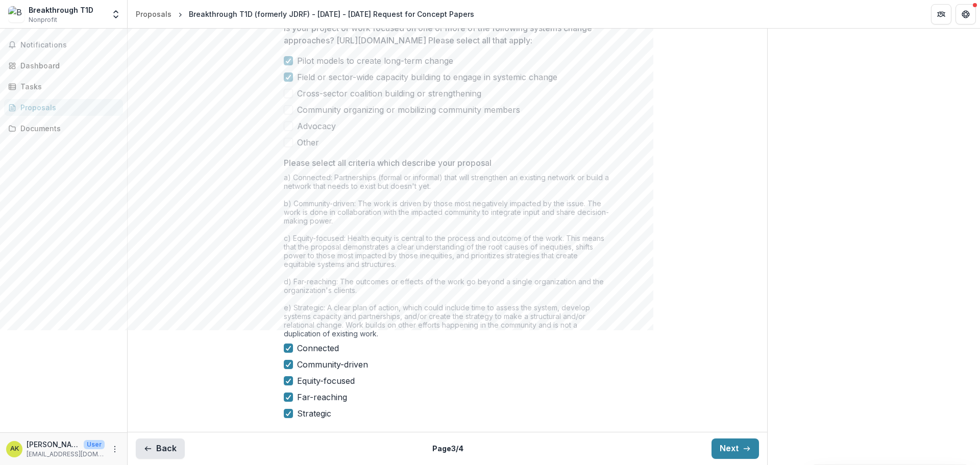 This screenshot has width=980, height=465. Describe the element at coordinates (116, 14) in the screenshot. I see `button: Open entity switcher` at that location.